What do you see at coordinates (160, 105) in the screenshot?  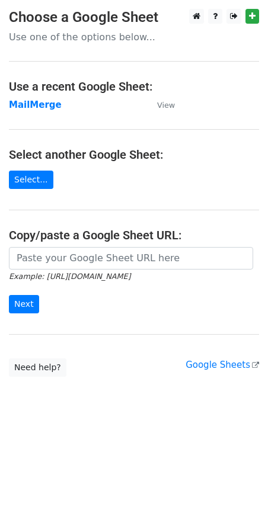 I see `a: View` at bounding box center [160, 105].